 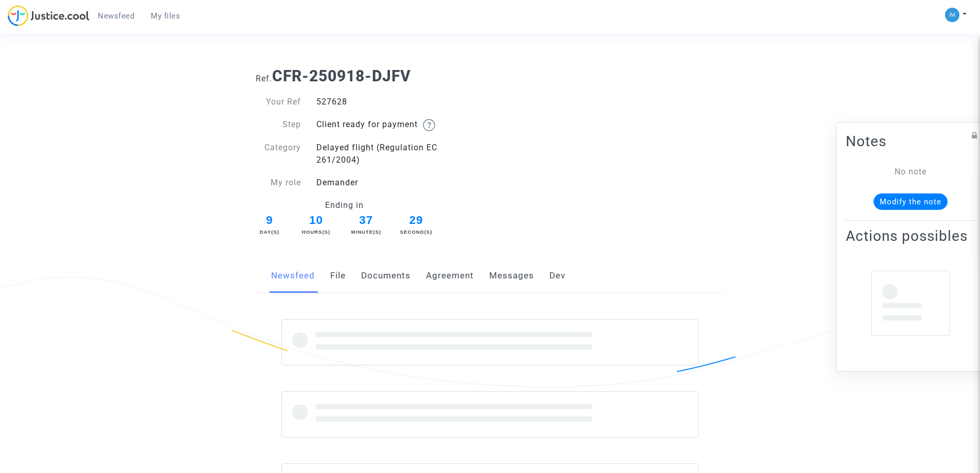 I want to click on div: Day(s), so click(x=270, y=232).